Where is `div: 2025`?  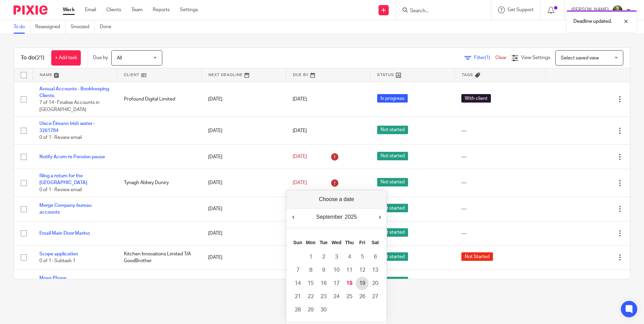
div: 2025 is located at coordinates (351, 217).